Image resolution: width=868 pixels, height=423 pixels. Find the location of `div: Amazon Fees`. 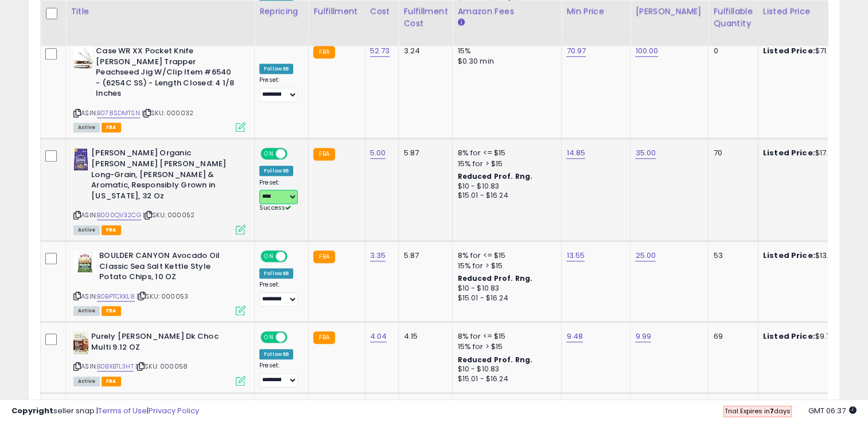

div: Amazon Fees is located at coordinates (506, 12).